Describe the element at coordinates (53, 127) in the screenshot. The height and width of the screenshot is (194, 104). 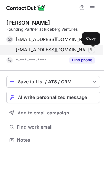
I see `button: Find work email` at that location.